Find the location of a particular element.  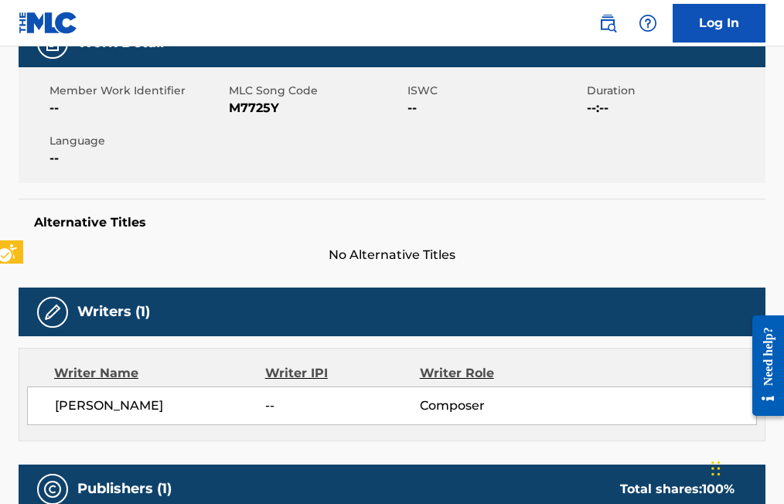

span: 100 % is located at coordinates (719, 489).